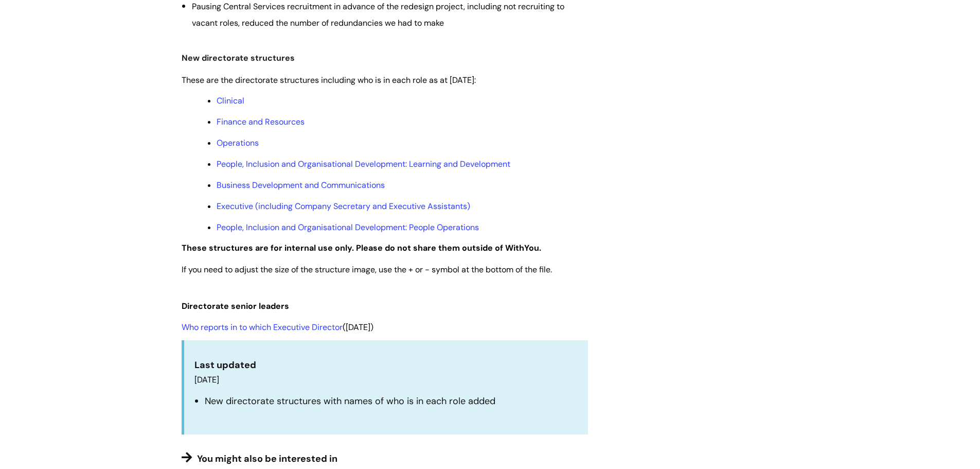  I want to click on strong: Last updated, so click(225, 364).